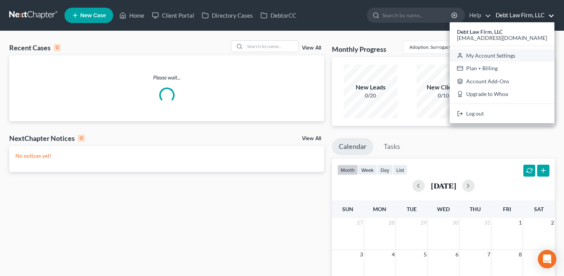  What do you see at coordinates (412, 209) in the screenshot?
I see `span: Tue` at bounding box center [412, 209].